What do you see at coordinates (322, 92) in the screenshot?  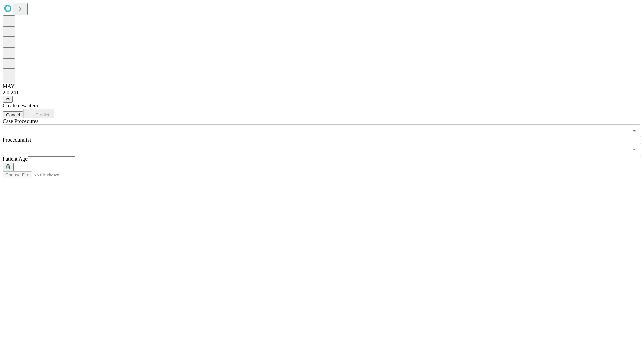 I see `div: 2.0.241` at bounding box center [322, 92].